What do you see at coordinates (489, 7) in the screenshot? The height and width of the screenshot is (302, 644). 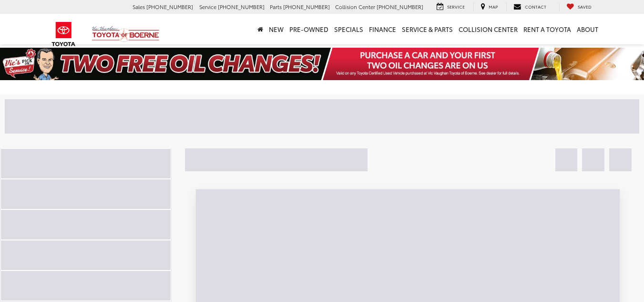 I see `a: Map` at bounding box center [489, 7].